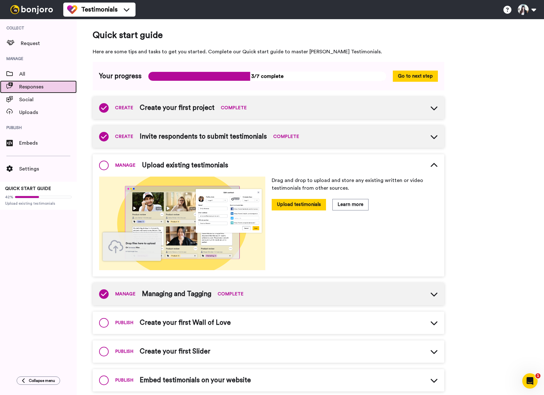 The width and height of the screenshot is (544, 395). What do you see at coordinates (28, 189) in the screenshot?
I see `span: QUICK START GUIDE` at bounding box center [28, 189].